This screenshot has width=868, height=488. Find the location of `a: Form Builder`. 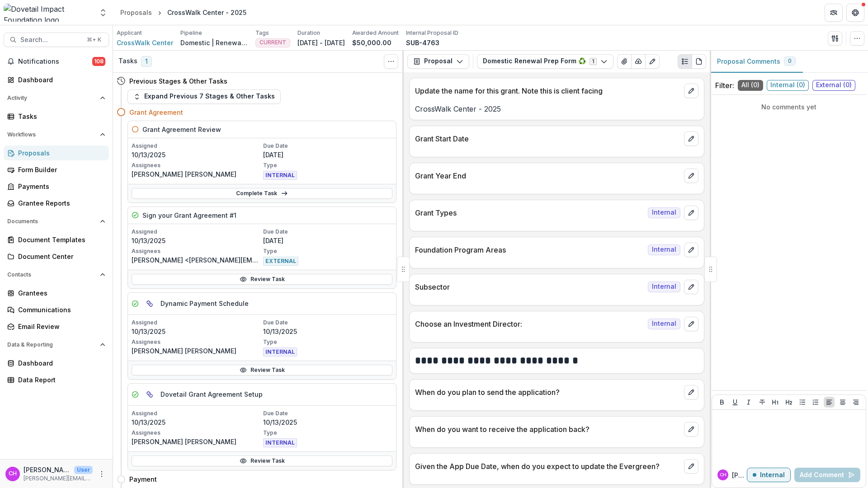

a: Form Builder is located at coordinates (56, 170).